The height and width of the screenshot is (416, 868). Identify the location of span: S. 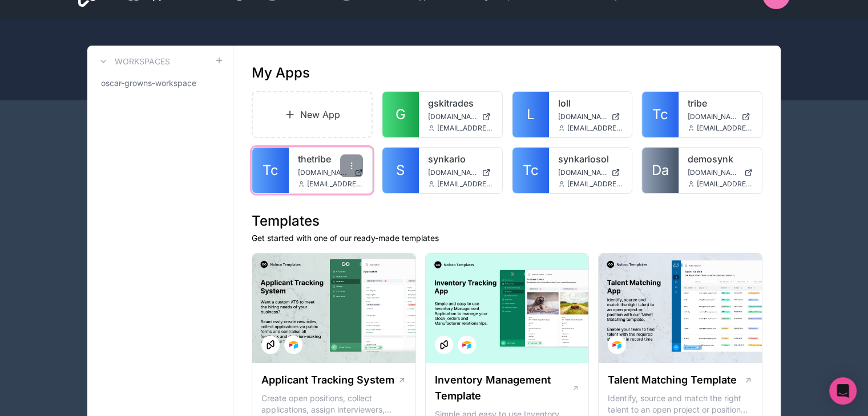
(400, 171).